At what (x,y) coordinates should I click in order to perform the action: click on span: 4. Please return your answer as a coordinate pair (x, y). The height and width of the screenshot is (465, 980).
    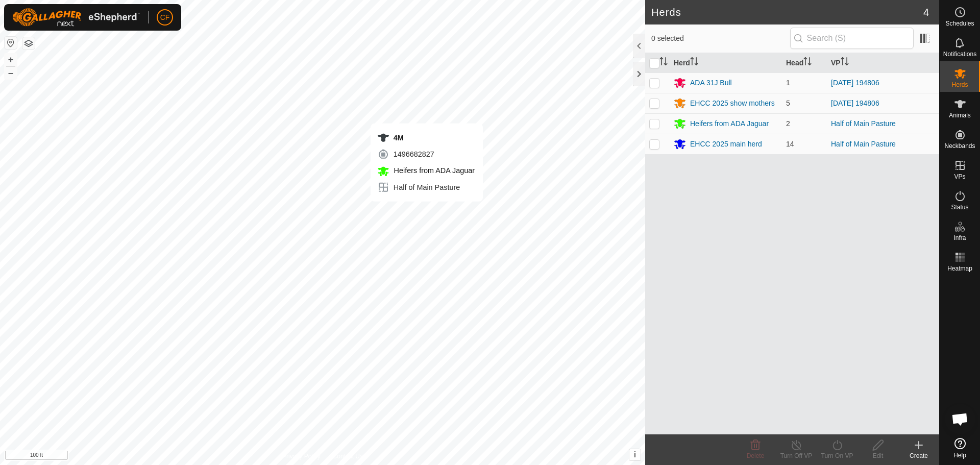
    Looking at the image, I should click on (925, 12).